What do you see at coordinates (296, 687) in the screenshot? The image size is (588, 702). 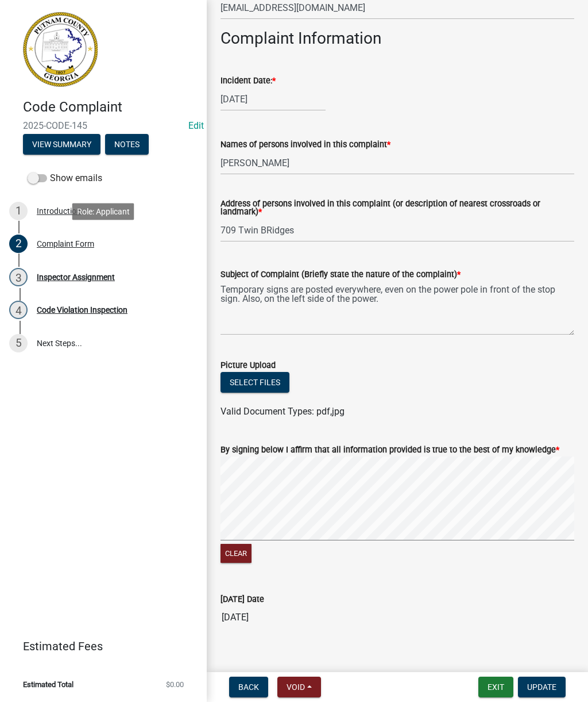 I see `span: Void` at bounding box center [296, 687].